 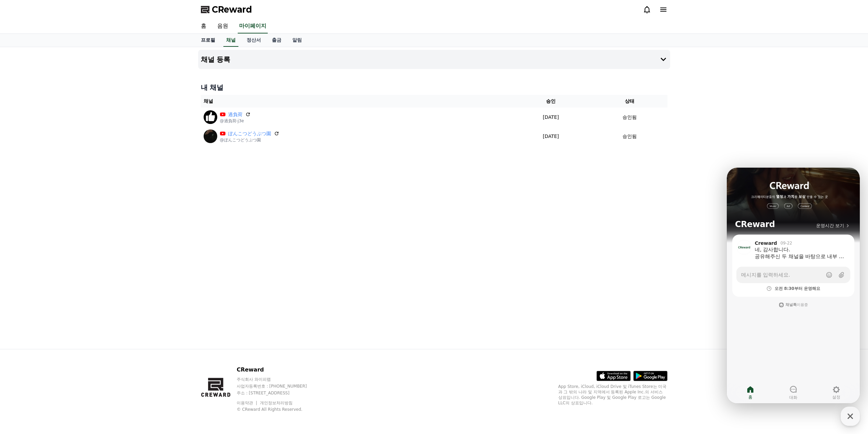 What do you see at coordinates (104, 58) in the screenshot?
I see `span: 운영시간 보기` at bounding box center [104, 58].